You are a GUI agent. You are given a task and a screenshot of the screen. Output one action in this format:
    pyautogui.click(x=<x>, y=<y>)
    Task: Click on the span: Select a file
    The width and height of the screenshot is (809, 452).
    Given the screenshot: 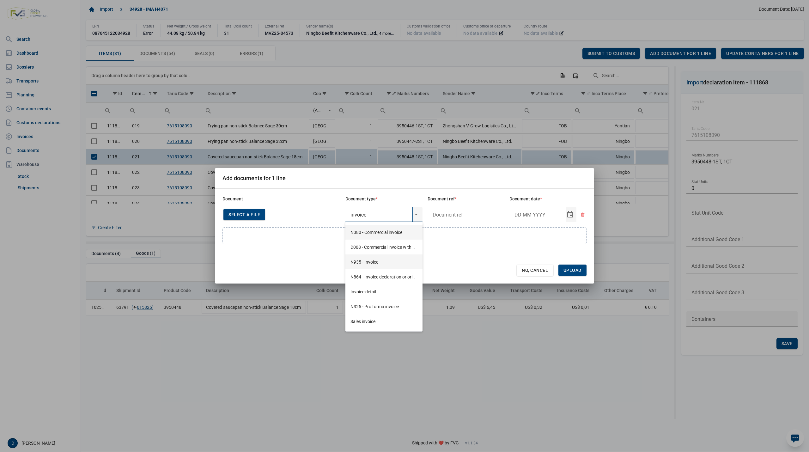 What is the action you would take?
    pyautogui.click(x=244, y=215)
    